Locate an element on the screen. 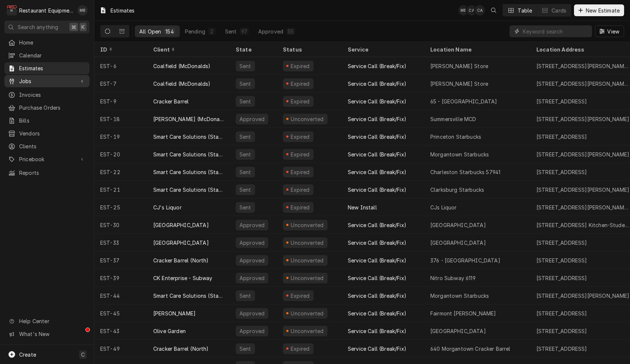  a: Purchase Orders is located at coordinates (47, 108).